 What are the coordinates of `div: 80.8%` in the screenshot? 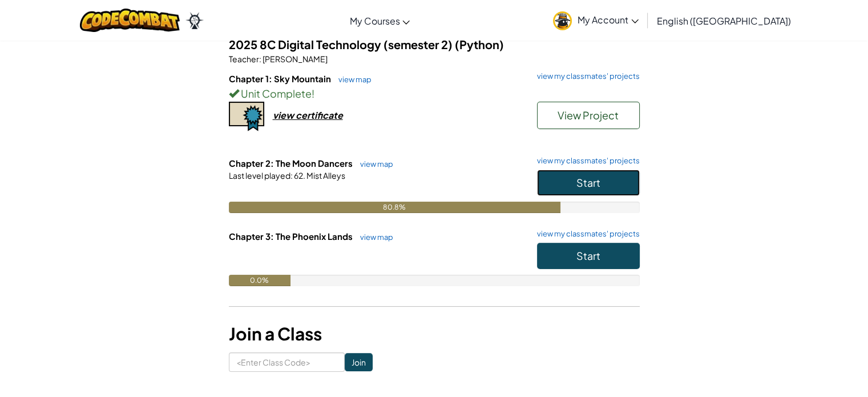 It's located at (395, 208).